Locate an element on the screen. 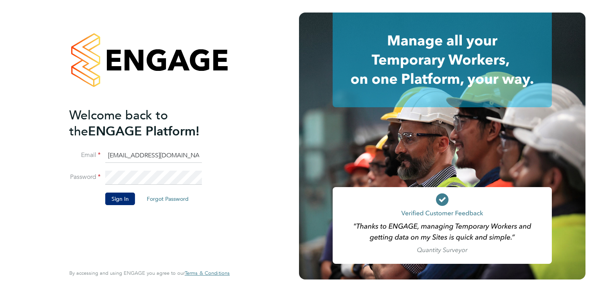 The height and width of the screenshot is (292, 598). label: Email is located at coordinates (85, 155).